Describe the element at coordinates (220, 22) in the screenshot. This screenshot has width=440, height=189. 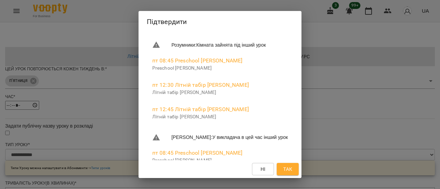
I see `h2: Підтвердити` at that location.